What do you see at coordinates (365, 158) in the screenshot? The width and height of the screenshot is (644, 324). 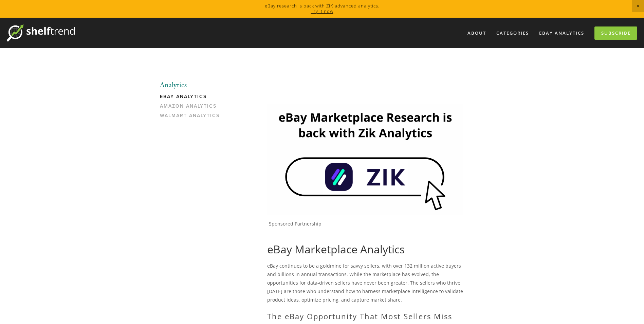 I see `img: Zik Analytics Sponsored Ad` at bounding box center [365, 158].